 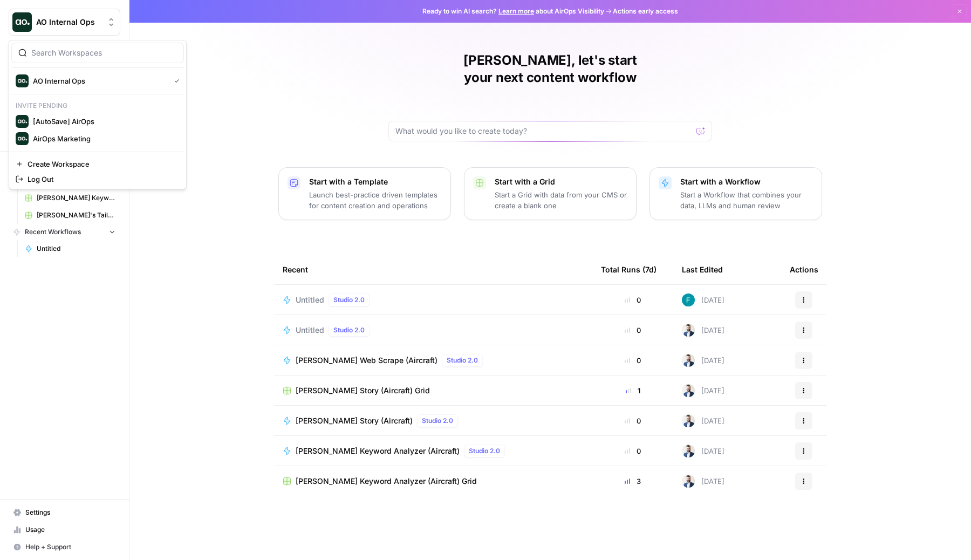 I want to click on img: AirOps Marketing Logo, so click(x=22, y=139).